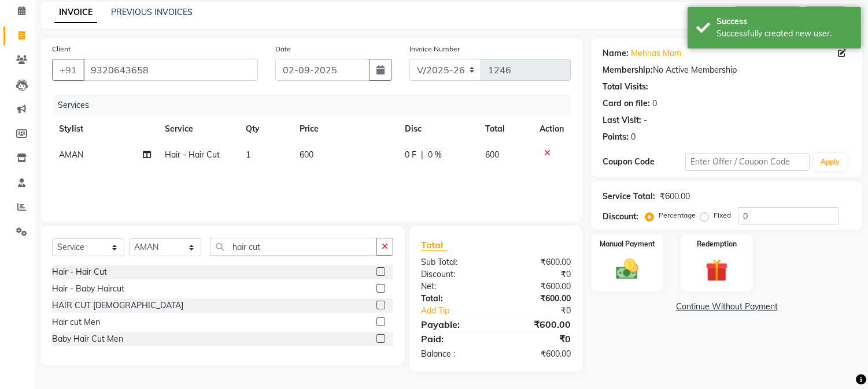 The width and height of the screenshot is (868, 389). What do you see at coordinates (293, 247) in the screenshot?
I see `input: Search or Scan` at bounding box center [293, 247].